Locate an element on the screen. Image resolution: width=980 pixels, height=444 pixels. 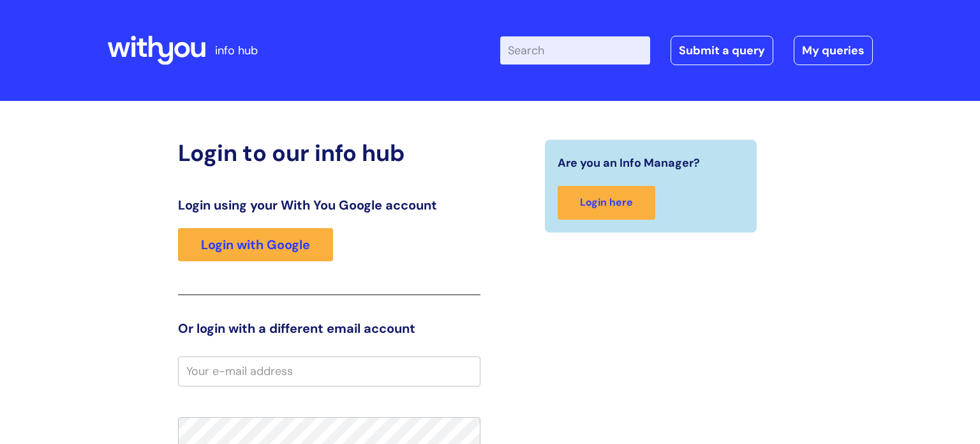
a: Login with Google is located at coordinates (255, 245).